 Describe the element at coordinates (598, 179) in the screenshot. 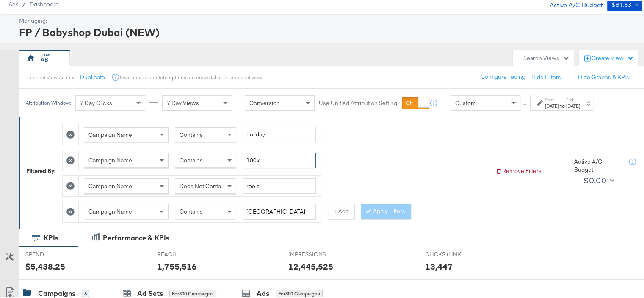

I see `button: $0.00` at that location.